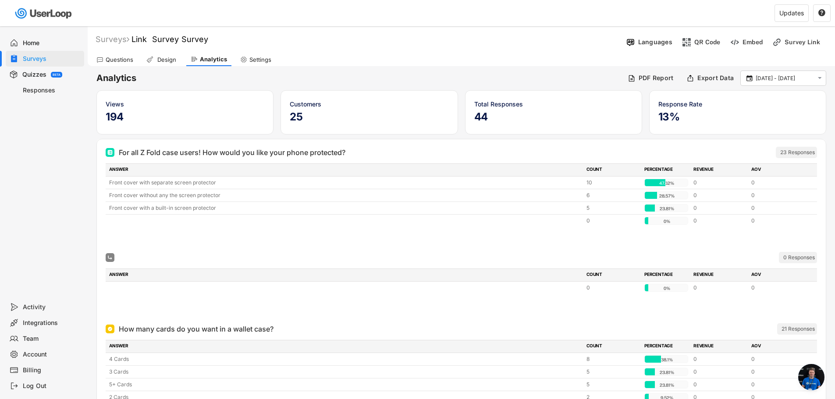 This screenshot has height=399, width=835. What do you see at coordinates (799, 258) in the screenshot?
I see `div: 0 Responses` at bounding box center [799, 258].